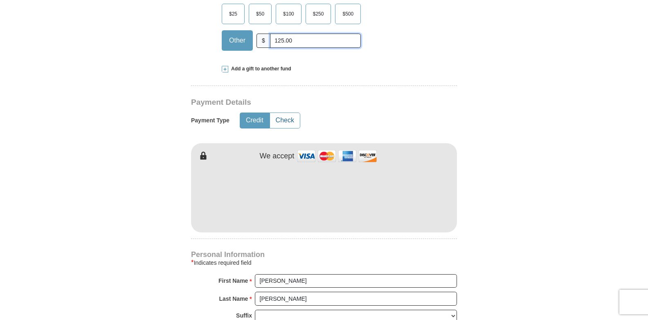 Image resolution: width=648 pixels, height=320 pixels. Describe the element at coordinates (337, 156) in the screenshot. I see `img: credit cards accepted` at that location.